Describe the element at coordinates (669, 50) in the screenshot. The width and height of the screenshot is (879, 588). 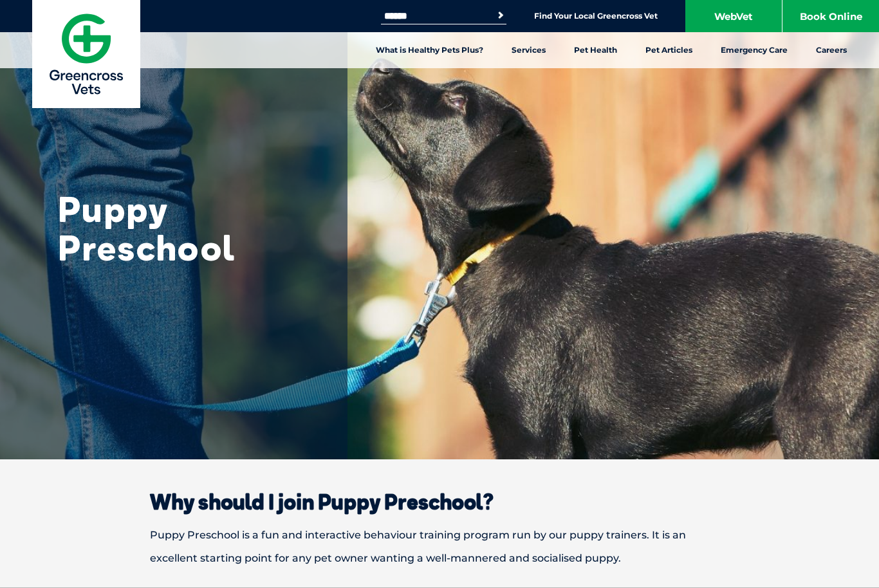
I see `a: Pet Articles` at that location.